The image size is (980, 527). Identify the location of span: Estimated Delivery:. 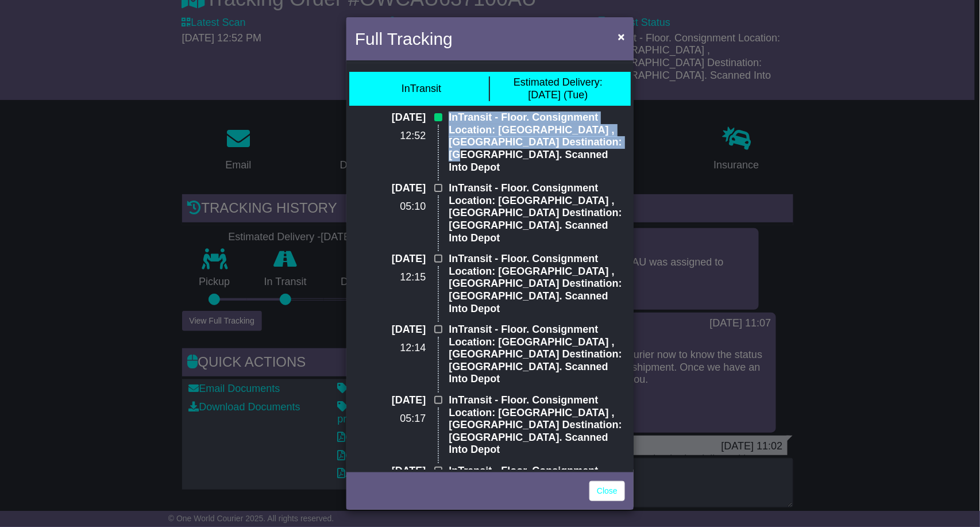
(558, 82).